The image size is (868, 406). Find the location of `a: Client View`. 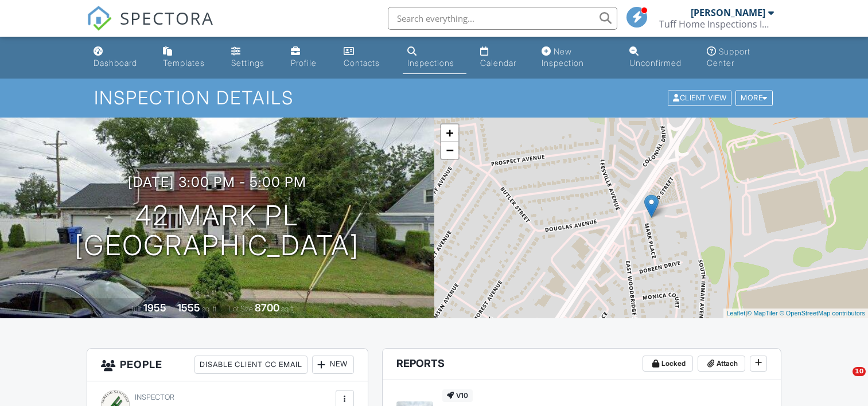

a: Client View is located at coordinates (701, 97).